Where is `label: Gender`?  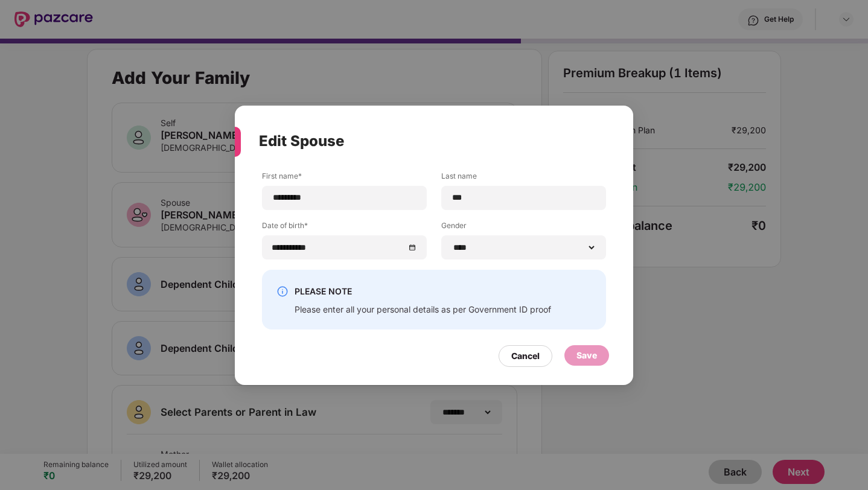
label: Gender is located at coordinates (523, 227).